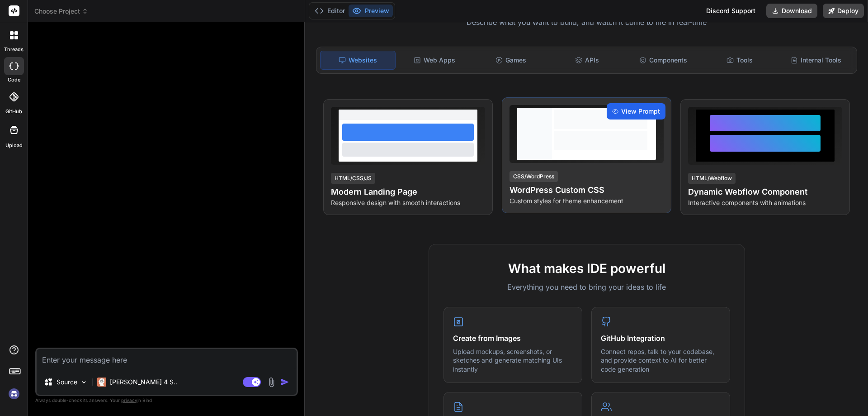  What do you see at coordinates (271, 382) in the screenshot?
I see `img: attachment` at bounding box center [271, 382].